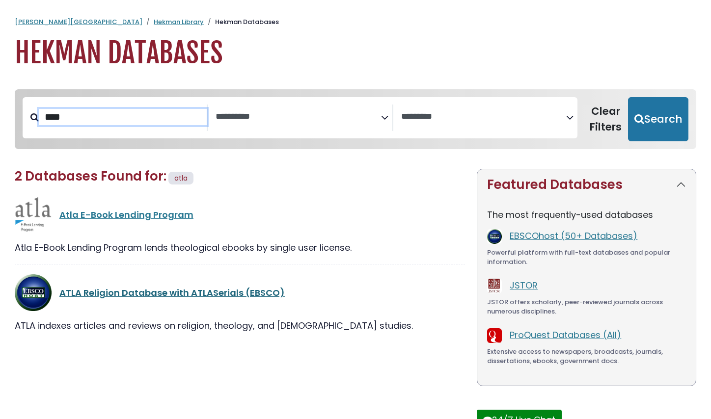  What do you see at coordinates (586, 214) in the screenshot?
I see `p: The most frequently-used databases` at bounding box center [586, 214].